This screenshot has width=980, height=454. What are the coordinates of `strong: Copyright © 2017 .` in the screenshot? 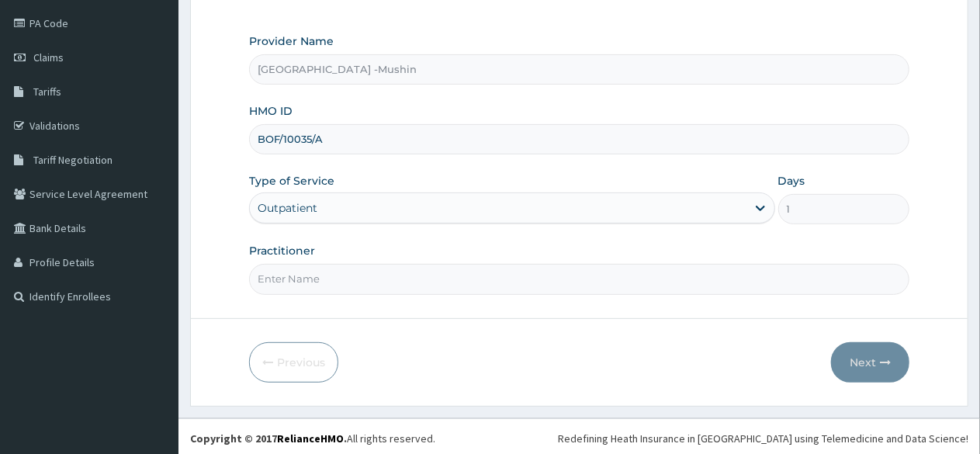 It's located at (269, 438).